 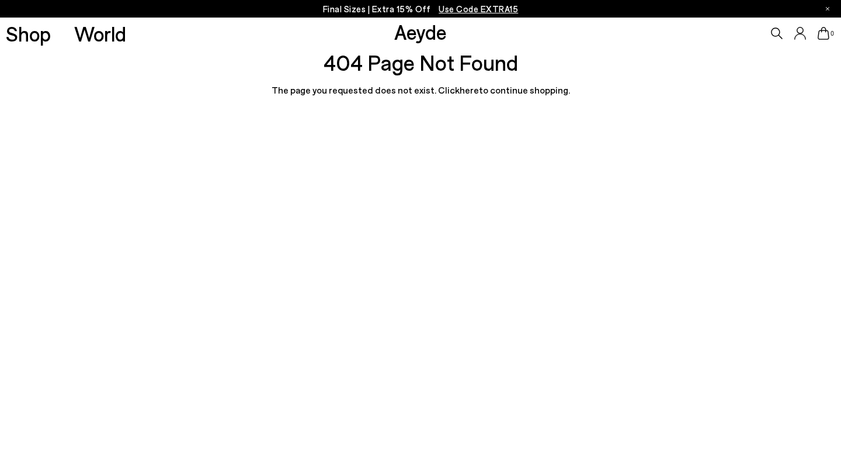 I want to click on h2: 404 Page Not Found, so click(x=421, y=63).